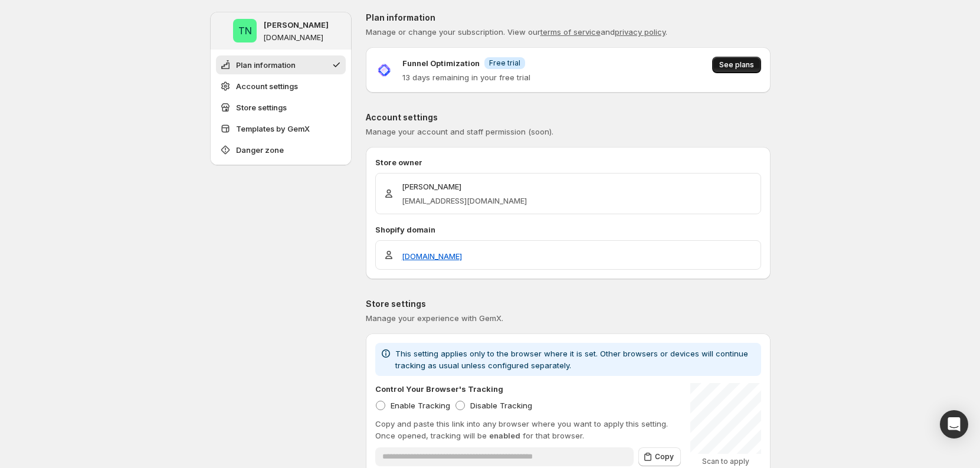  What do you see at coordinates (281, 108) in the screenshot?
I see `button: Store settings` at bounding box center [281, 108].